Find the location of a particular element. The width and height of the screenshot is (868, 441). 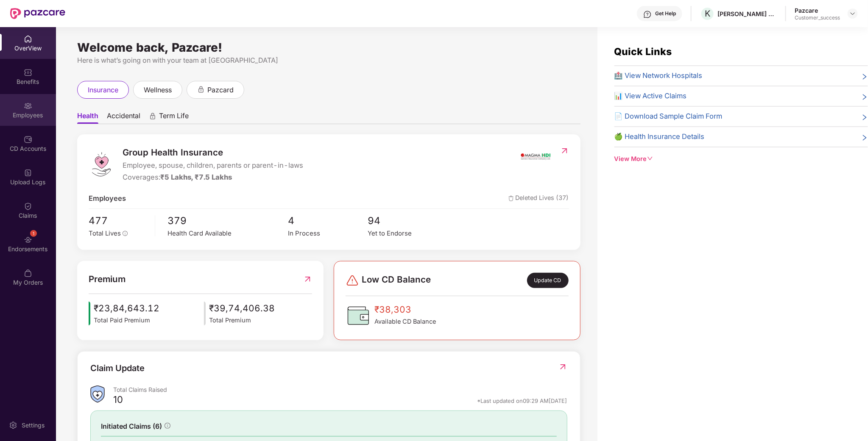

img: svg+xml;base64,PHN2ZyBpZD0iSGVscC0zMngzMiIgeG1sbnM9Imh0dHA6Ly93d3cudzMub3JnLzIwMDAvc3ZnIiB3aWR0aD... is located at coordinates (648, 15).